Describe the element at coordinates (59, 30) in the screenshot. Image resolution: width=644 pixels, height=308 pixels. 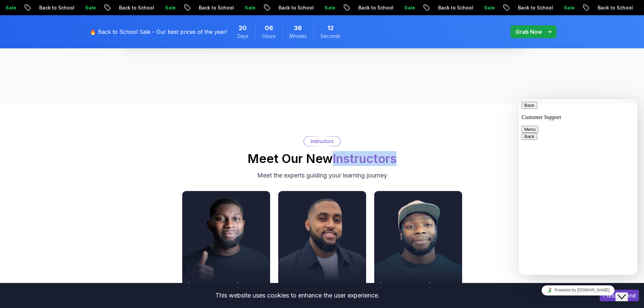
I see `div: secondary` at that location.